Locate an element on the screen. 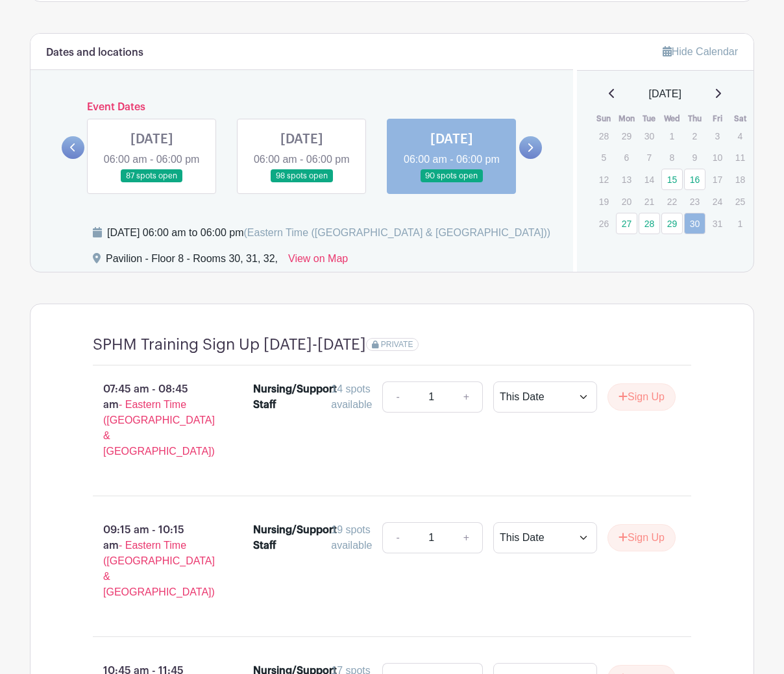 Image resolution: width=784 pixels, height=674 pixels. th: Wed is located at coordinates (672, 119).